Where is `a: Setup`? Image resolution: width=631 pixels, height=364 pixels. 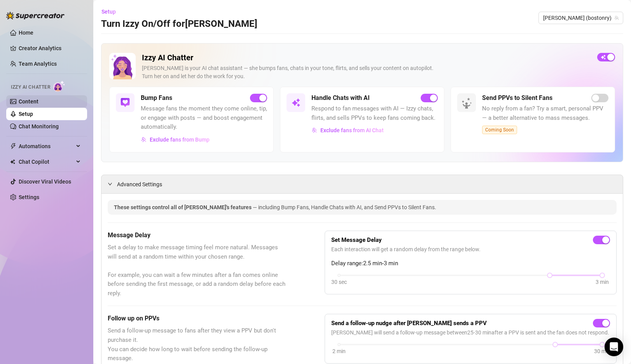 a: Setup is located at coordinates (26, 114).